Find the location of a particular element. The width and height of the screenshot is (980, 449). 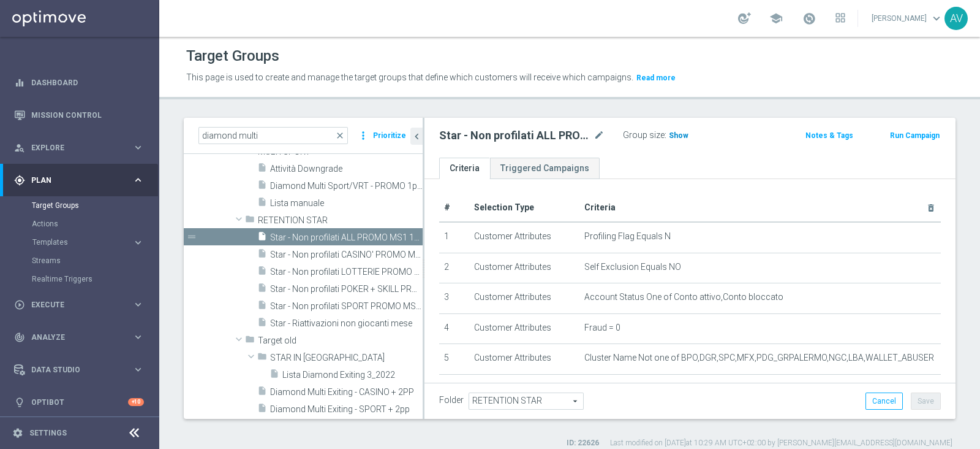

div: Mission Control is located at coordinates (79, 115).